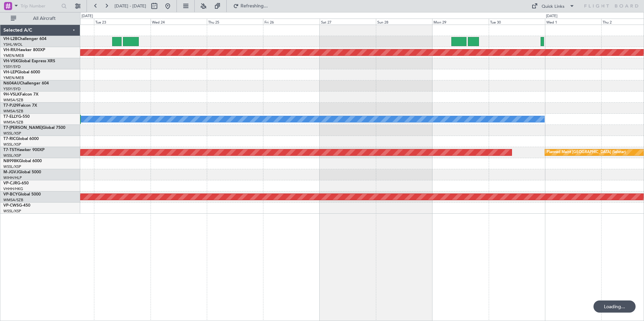 This screenshot has height=321, width=644. What do you see at coordinates (21, 94) in the screenshot?
I see `a: 9H-VSLKFalcon 7X` at bounding box center [21, 94].